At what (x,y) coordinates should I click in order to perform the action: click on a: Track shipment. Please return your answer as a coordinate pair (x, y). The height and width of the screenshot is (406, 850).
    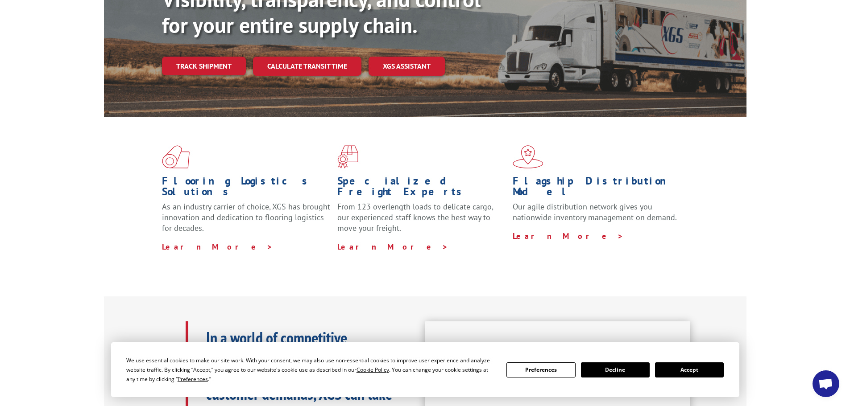
    Looking at the image, I should click on (204, 66).